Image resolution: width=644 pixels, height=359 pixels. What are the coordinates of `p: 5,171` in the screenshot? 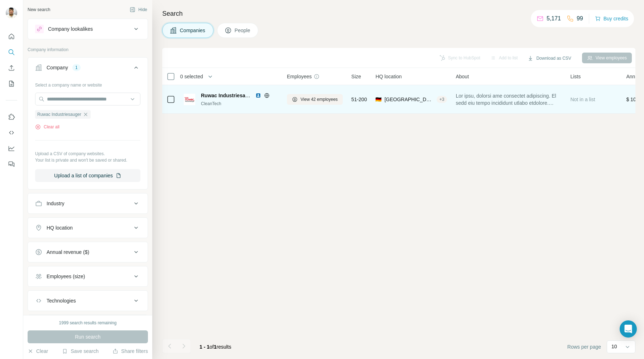 It's located at (554, 18).